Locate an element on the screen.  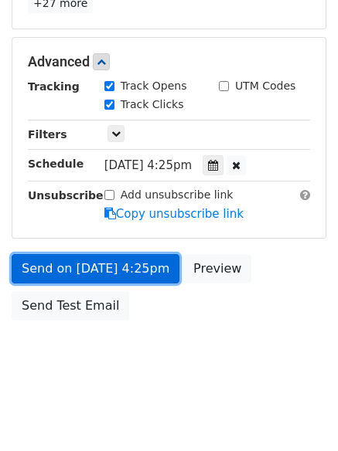
label: Track Opens is located at coordinates (154, 86).